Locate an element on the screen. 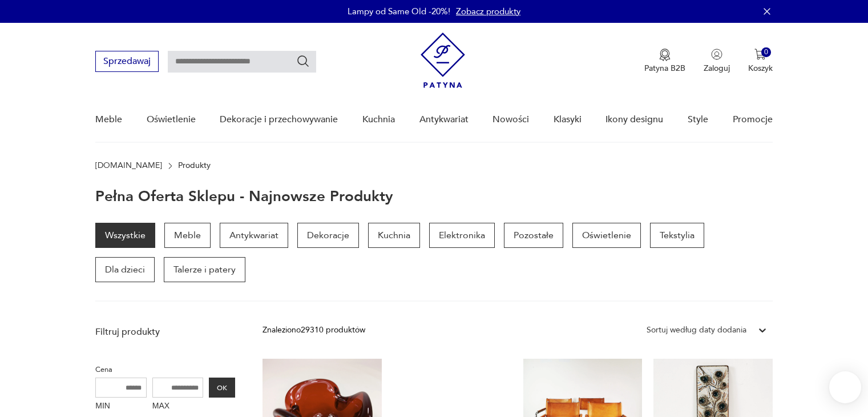  a: Wszystkie is located at coordinates (125, 235).